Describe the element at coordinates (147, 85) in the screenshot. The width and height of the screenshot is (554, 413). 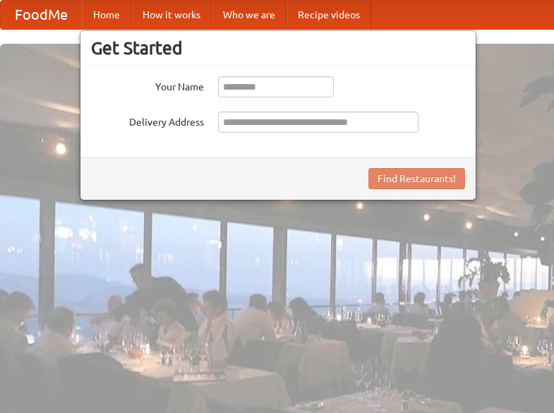
I see `label: Your Name` at that location.